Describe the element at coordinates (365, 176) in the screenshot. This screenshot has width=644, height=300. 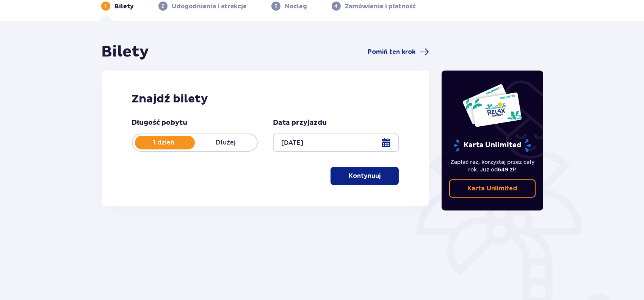
I see `button: Kontynuuj` at that location.